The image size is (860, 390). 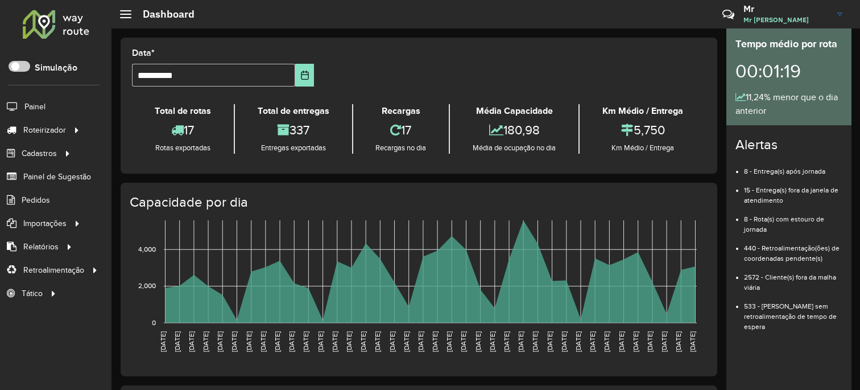 I want to click on span: Retroalimentação, so click(x=53, y=270).